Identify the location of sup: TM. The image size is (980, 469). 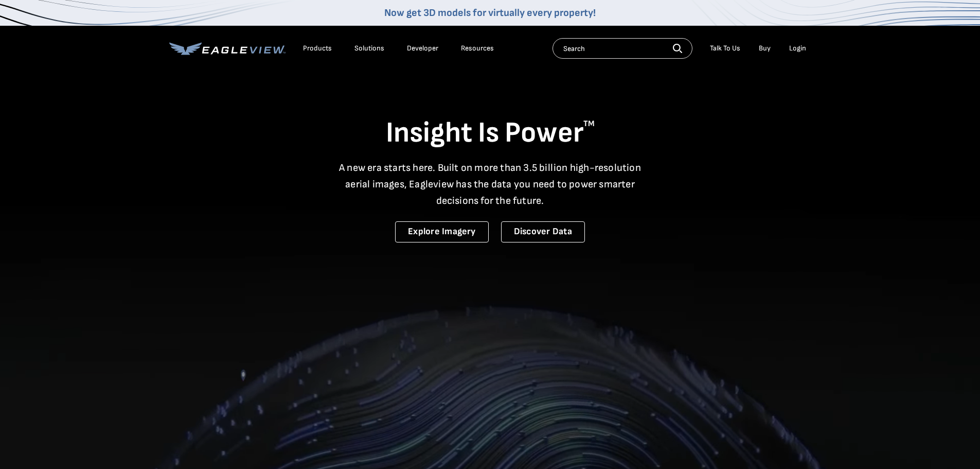
(589, 124).